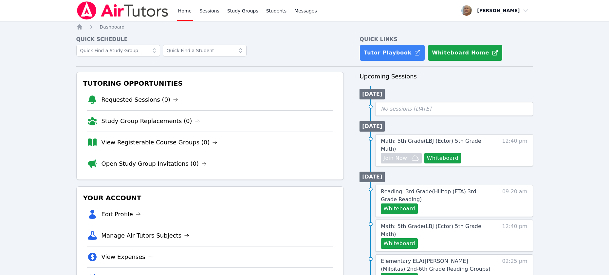 Image resolution: width=609 pixels, height=275 pixels. I want to click on input: Quick Find a Student, so click(205, 50).